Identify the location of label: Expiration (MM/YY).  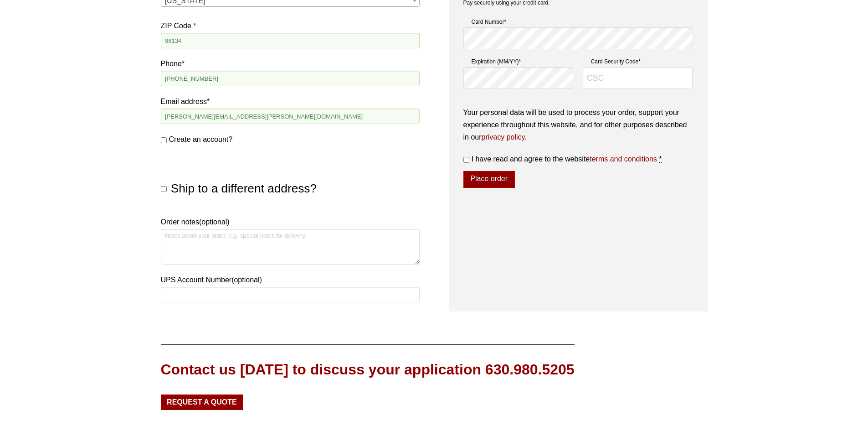
(518, 62).